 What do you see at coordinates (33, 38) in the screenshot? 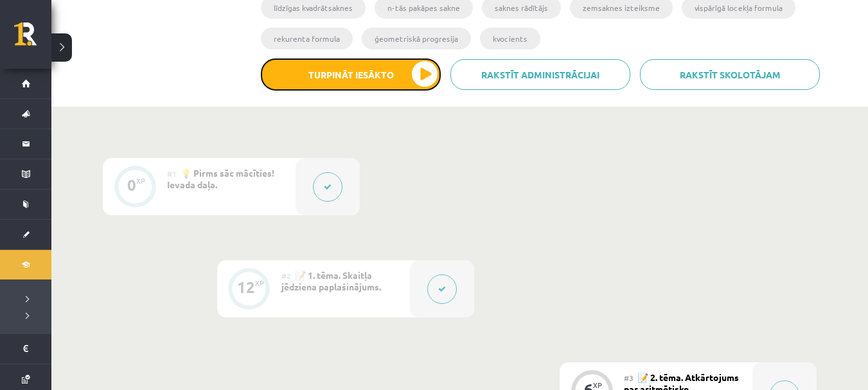
I see `a: Rīgas 1. Tālmācības vidusskola` at bounding box center [33, 38].